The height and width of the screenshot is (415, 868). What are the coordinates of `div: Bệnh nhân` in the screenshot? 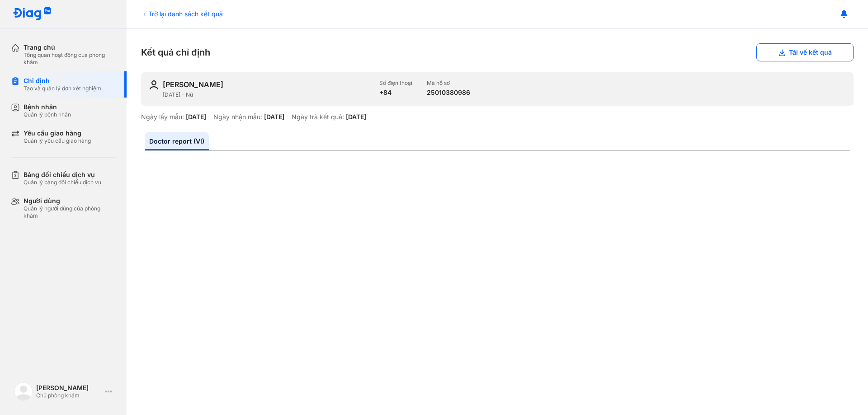 It's located at (47, 107).